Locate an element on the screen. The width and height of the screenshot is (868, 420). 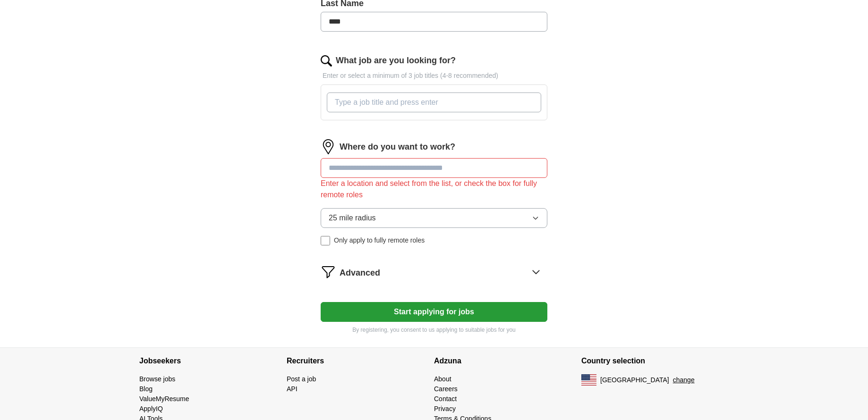
a: Browse jobs is located at coordinates (157, 379).